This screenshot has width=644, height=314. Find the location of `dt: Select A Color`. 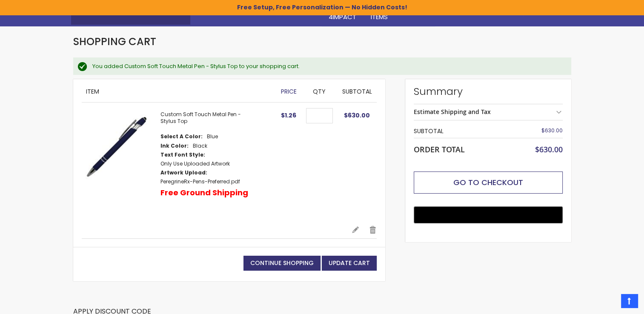

dt: Select A Color is located at coordinates (182, 136).